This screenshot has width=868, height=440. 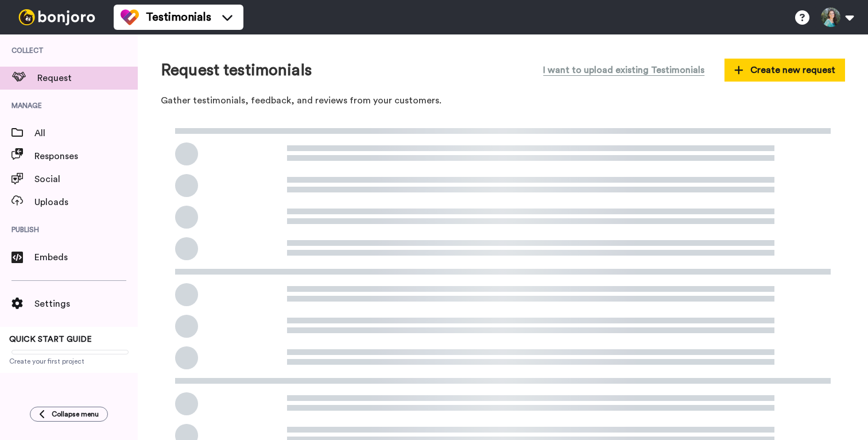 What do you see at coordinates (76, 414) in the screenshot?
I see `span: Collapse menu` at bounding box center [76, 414].